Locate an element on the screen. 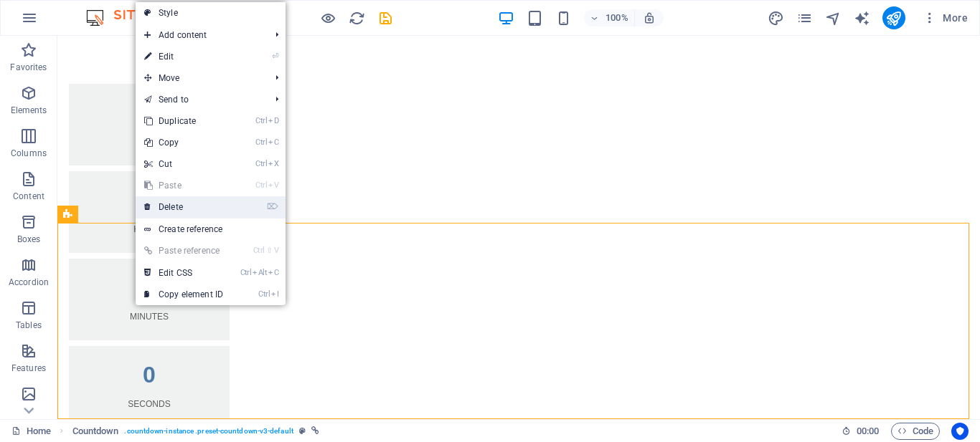 This screenshot has height=442, width=980. i: D is located at coordinates (273, 120).